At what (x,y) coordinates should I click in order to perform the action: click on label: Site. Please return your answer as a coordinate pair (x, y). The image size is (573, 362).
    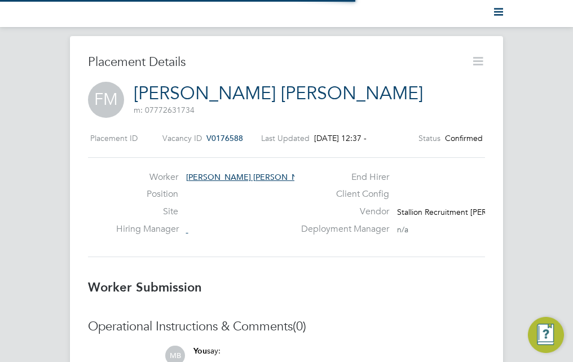
    Looking at the image, I should click on (147, 212).